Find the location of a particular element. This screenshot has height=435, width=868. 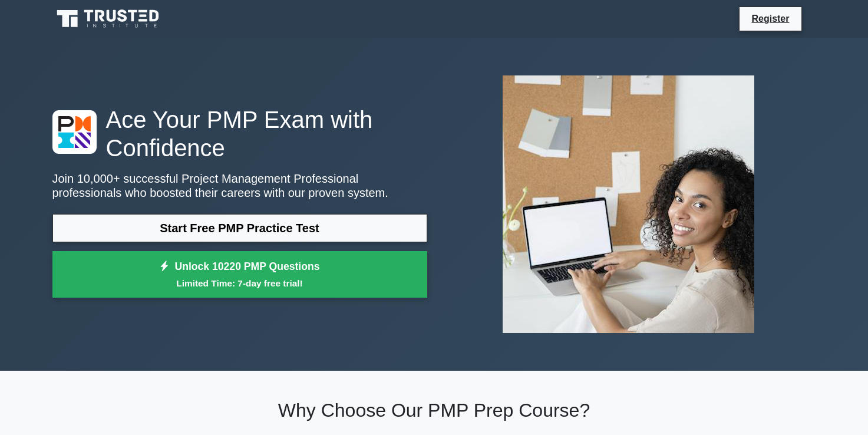

a: Register is located at coordinates (770, 19).